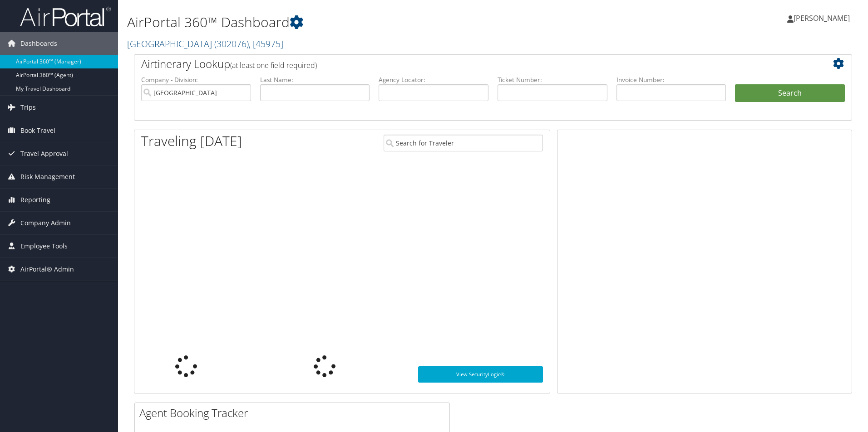 This screenshot has height=432, width=868. I want to click on input: Search for Traveler, so click(463, 142).